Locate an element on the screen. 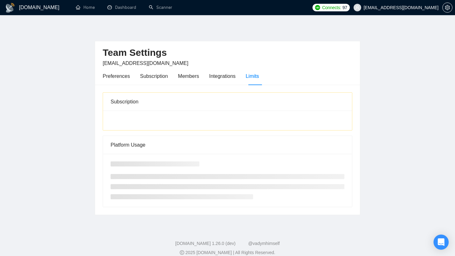 The width and height of the screenshot is (455, 256). a: homeHome is located at coordinates (85, 7).